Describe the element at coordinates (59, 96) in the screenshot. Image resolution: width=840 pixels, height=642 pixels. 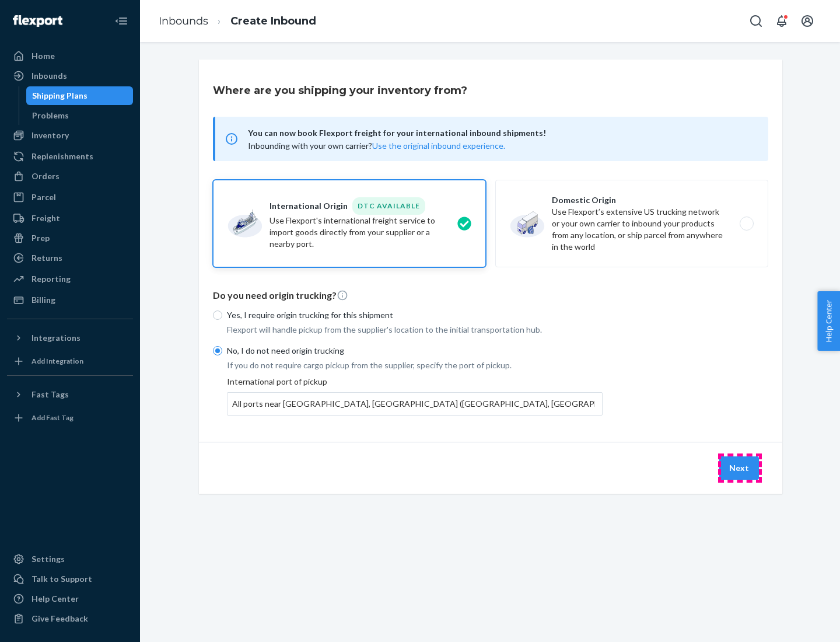
I see `div: Shipping Plans` at that location.